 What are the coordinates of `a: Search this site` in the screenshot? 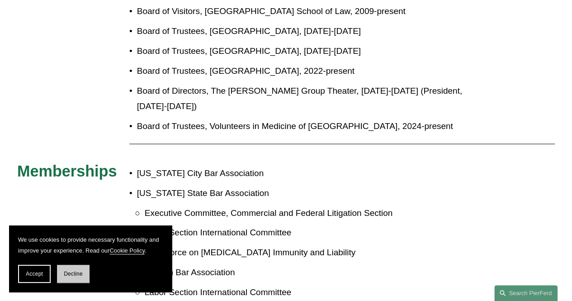 It's located at (526, 293).